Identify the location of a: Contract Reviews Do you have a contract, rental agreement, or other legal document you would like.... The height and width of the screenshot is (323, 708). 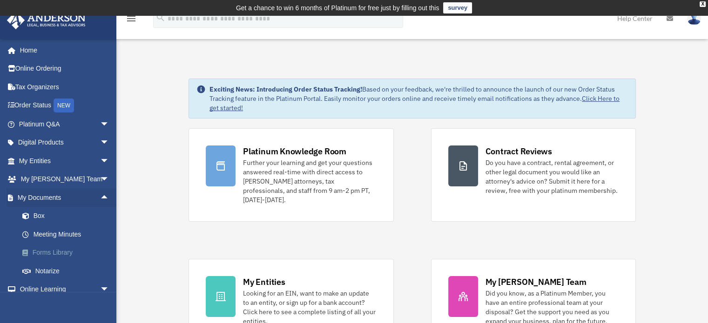
(533, 175).